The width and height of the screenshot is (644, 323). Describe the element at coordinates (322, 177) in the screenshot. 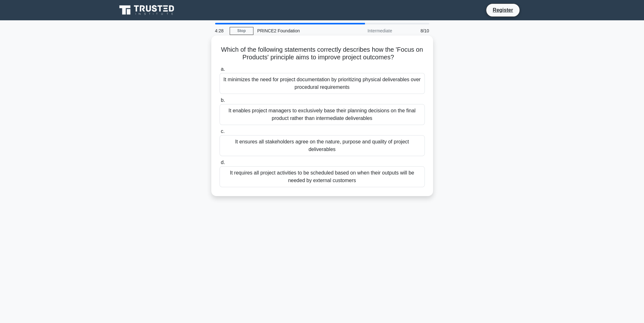

I see `div: It requires all project activities to be scheduled based on when their outputs will be needed by ...` at that location.